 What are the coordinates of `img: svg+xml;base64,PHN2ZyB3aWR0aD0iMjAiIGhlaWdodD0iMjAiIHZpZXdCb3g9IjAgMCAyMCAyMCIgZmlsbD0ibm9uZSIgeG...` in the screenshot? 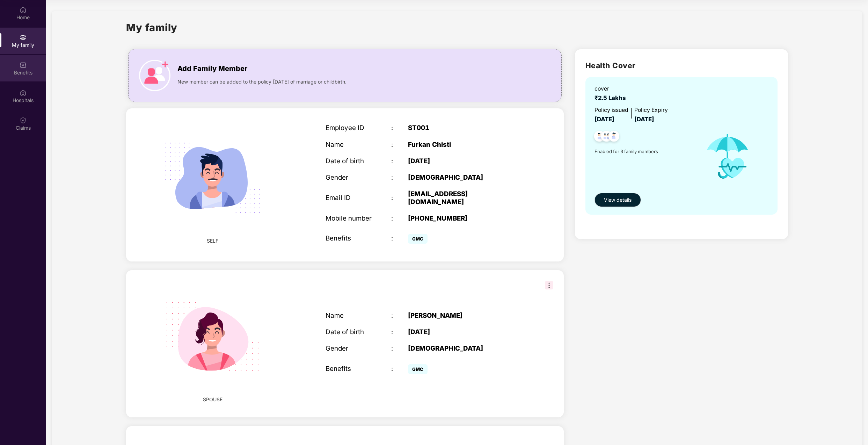 It's located at (23, 37).